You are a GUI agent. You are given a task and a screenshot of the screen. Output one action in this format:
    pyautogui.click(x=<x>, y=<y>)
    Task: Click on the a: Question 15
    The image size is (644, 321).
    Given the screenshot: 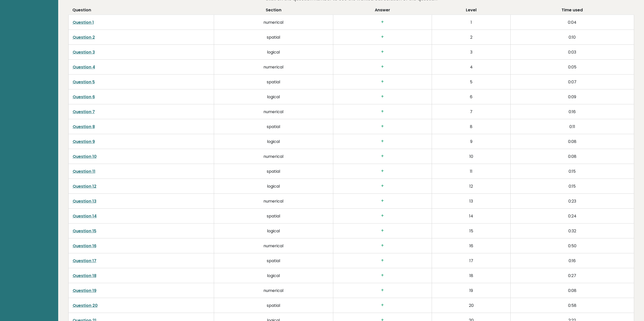 What is the action you would take?
    pyautogui.click(x=84, y=231)
    